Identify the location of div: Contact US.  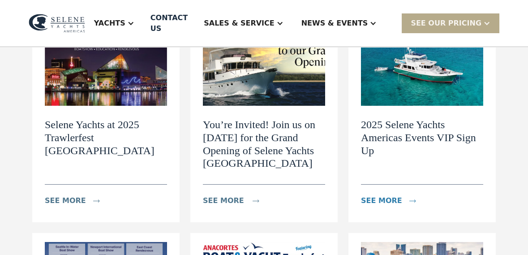
(169, 23).